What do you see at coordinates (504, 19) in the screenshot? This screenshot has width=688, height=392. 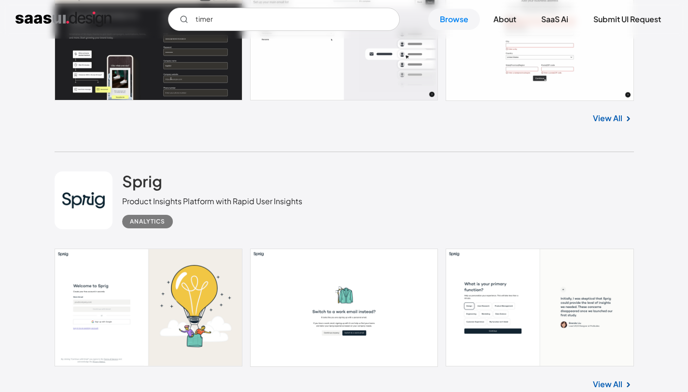 I see `a: About` at bounding box center [504, 19].